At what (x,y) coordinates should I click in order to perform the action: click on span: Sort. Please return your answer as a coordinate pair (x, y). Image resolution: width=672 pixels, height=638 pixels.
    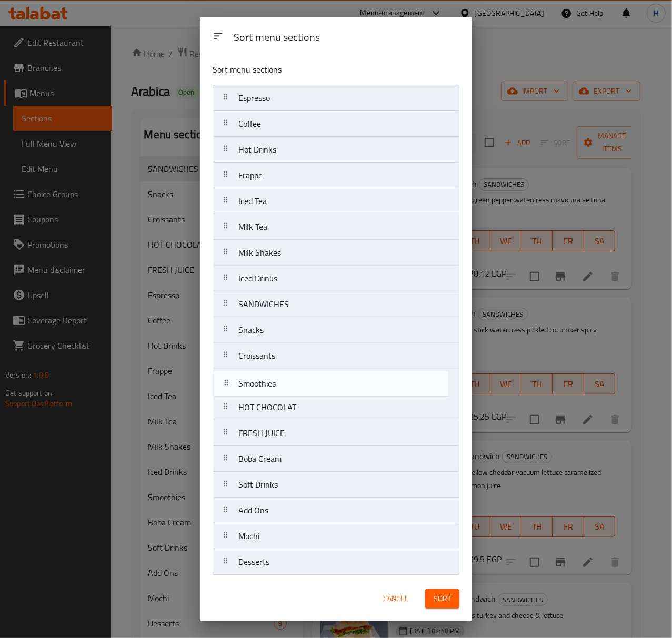
    Looking at the image, I should click on (442, 598).